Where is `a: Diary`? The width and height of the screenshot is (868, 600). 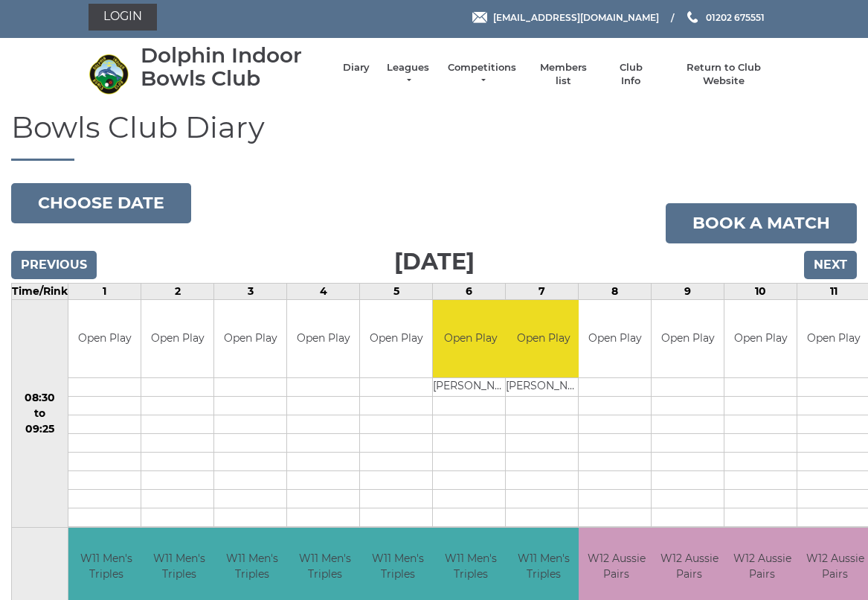 a: Diary is located at coordinates (356, 68).